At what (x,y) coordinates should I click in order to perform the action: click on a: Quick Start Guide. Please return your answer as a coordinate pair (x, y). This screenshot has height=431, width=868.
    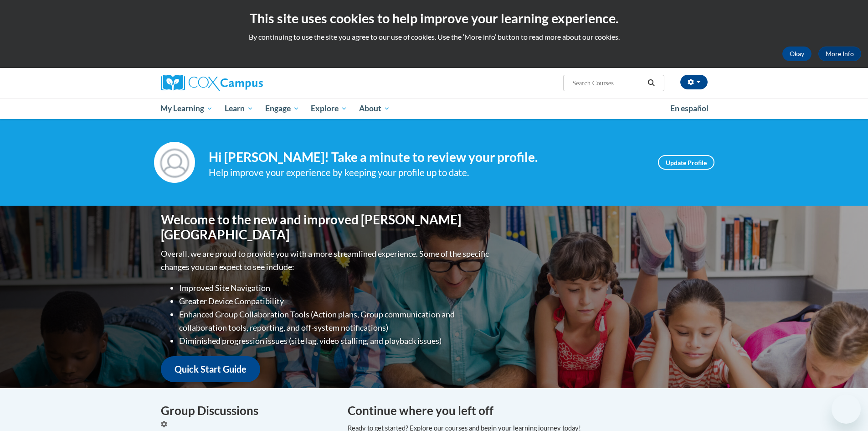
    Looking at the image, I should click on (210, 369).